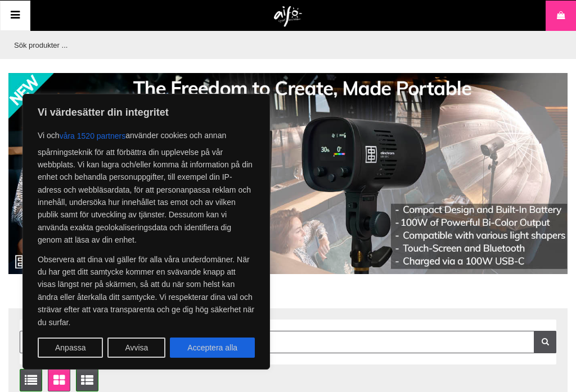  I want to click on img: logo.png, so click(288, 17).